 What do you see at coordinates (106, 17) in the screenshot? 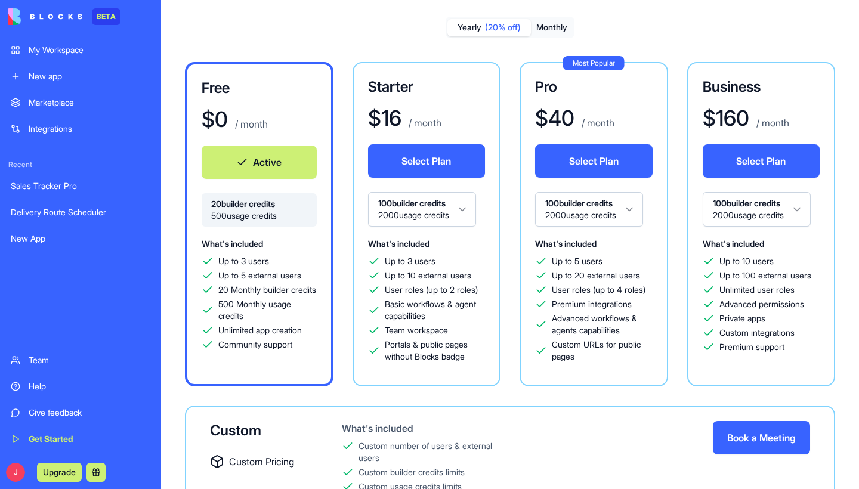
I see `div: BETA` at bounding box center [106, 17].